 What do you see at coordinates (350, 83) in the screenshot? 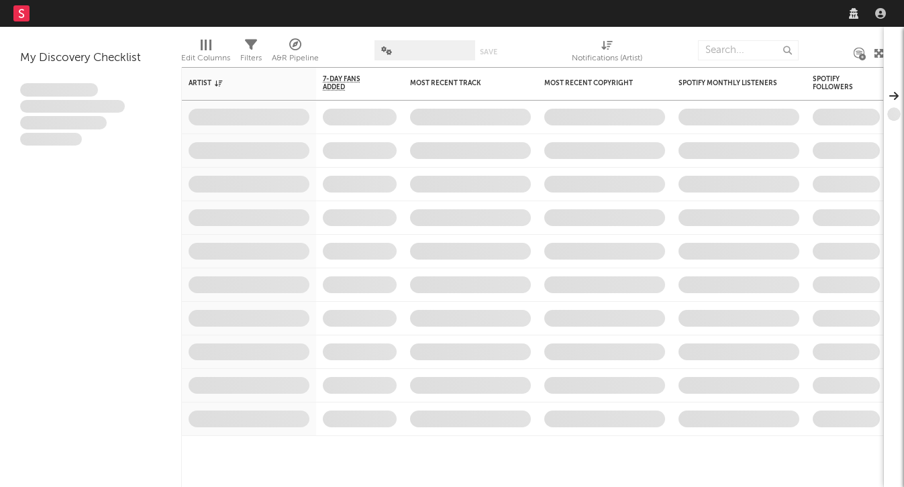
I see `span: 7-Day Fans Added` at bounding box center [350, 83].